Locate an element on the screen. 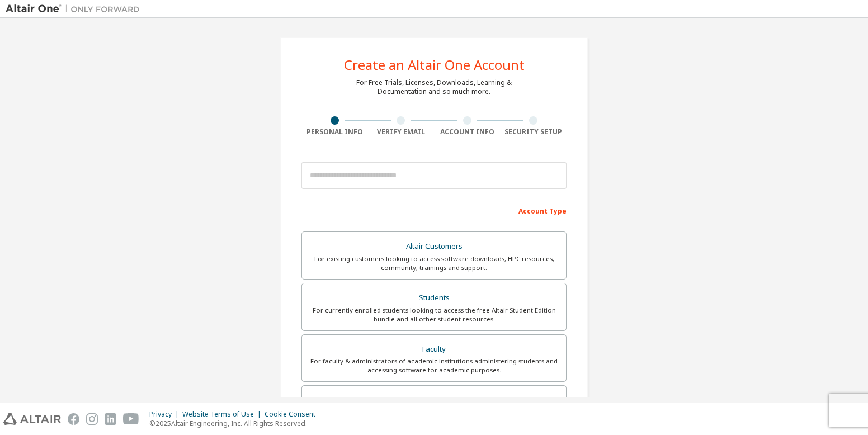 This screenshot has height=435, width=868. img: Altair One is located at coordinates (76, 9).